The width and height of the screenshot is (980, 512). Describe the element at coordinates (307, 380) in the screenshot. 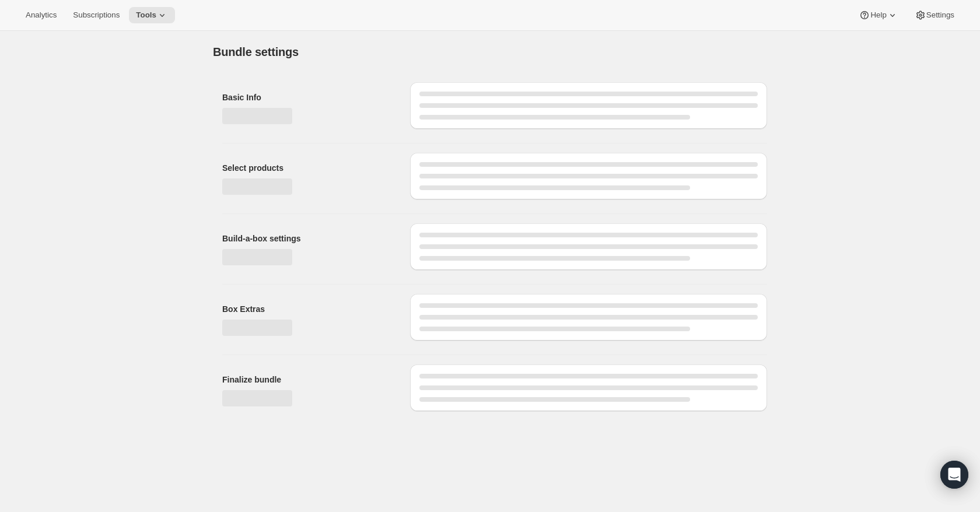

I see `h2: Finalize bundle` at that location.